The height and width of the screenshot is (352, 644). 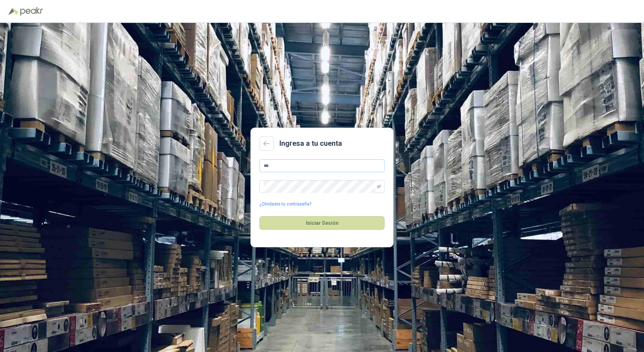 What do you see at coordinates (14, 11) in the screenshot?
I see `img: Logo` at bounding box center [14, 11].